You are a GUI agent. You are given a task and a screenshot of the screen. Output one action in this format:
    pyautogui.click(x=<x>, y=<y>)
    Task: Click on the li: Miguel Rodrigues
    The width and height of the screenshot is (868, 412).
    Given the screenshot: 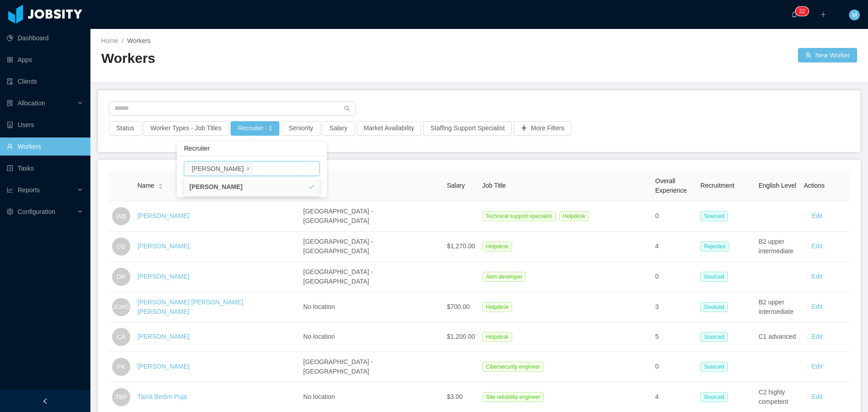 What is the action you would take?
    pyautogui.click(x=220, y=169)
    